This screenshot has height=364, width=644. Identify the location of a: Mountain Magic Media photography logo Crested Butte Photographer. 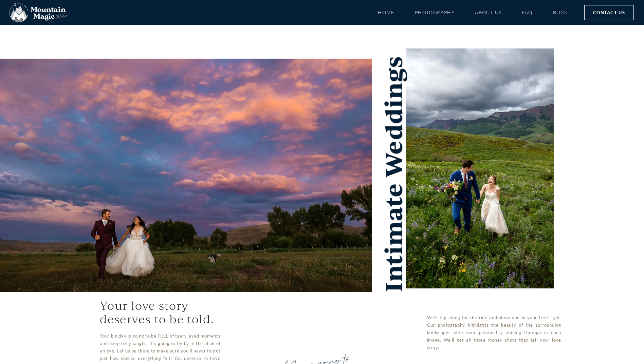
(39, 13).